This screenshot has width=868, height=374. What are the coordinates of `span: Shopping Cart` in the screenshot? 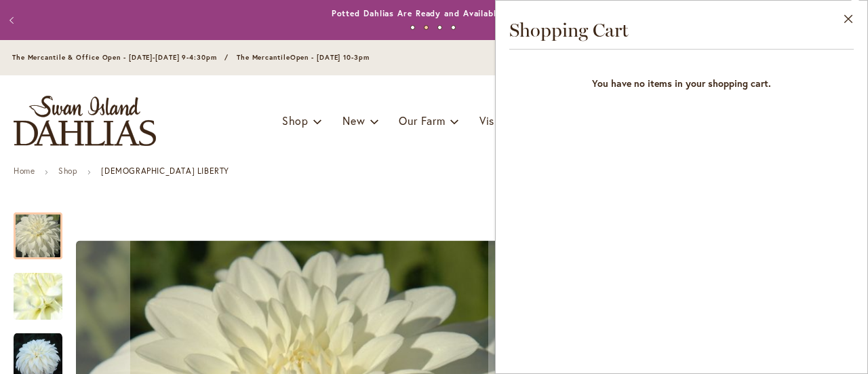 It's located at (569, 30).